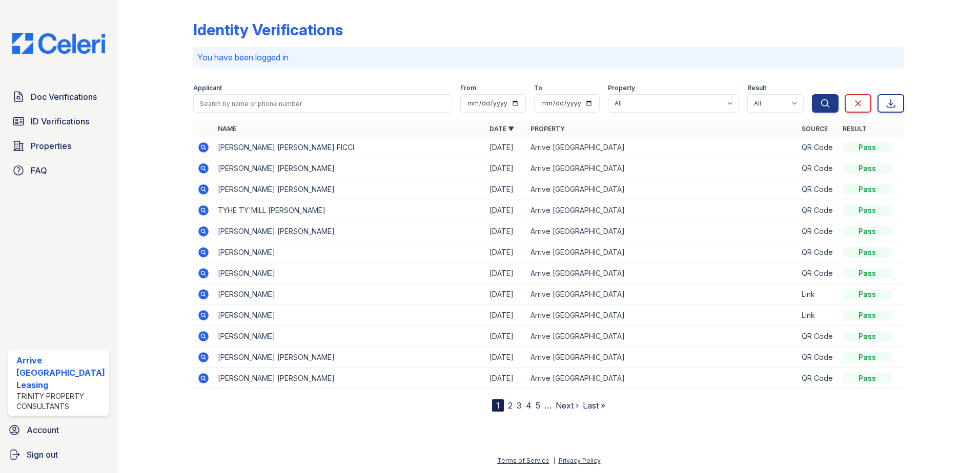 This screenshot has width=980, height=473. What do you see at coordinates (814, 129) in the screenshot?
I see `a: Source` at bounding box center [814, 129].